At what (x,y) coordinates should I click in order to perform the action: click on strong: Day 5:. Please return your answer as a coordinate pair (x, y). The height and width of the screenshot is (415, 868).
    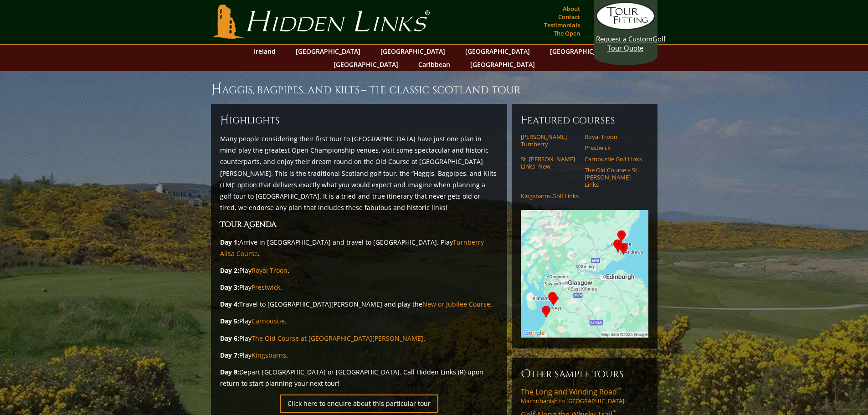
    Looking at the image, I should click on (230, 321).